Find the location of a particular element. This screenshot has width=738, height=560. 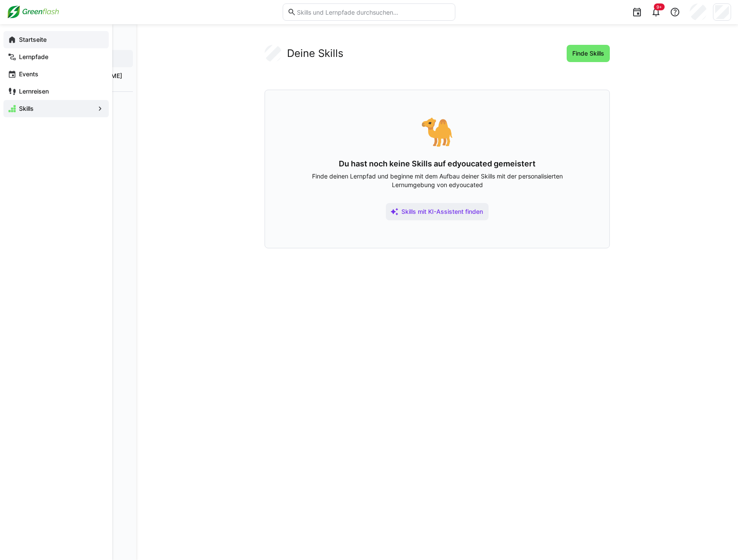

button: Finde Skills is located at coordinates (588, 53).